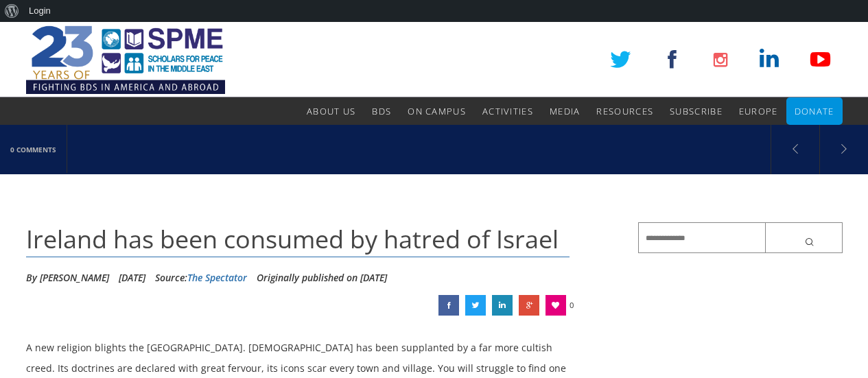  I want to click on span: On Campus, so click(436, 111).